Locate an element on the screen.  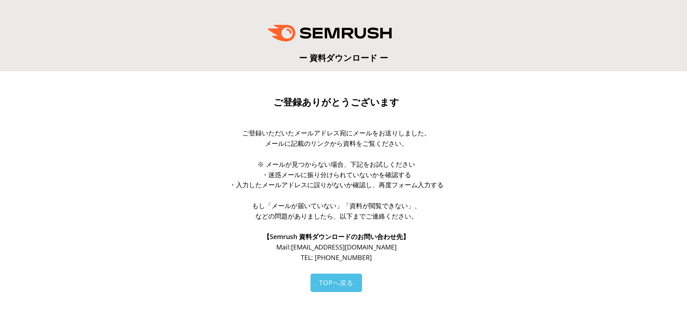
span: などの問題がありましたら、以下までご連絡ください。 is located at coordinates (336, 216).